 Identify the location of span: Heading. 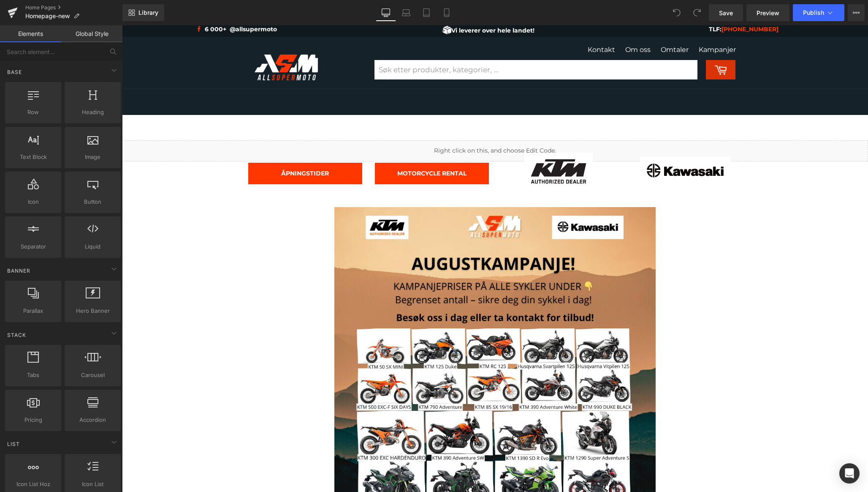
(92, 112).